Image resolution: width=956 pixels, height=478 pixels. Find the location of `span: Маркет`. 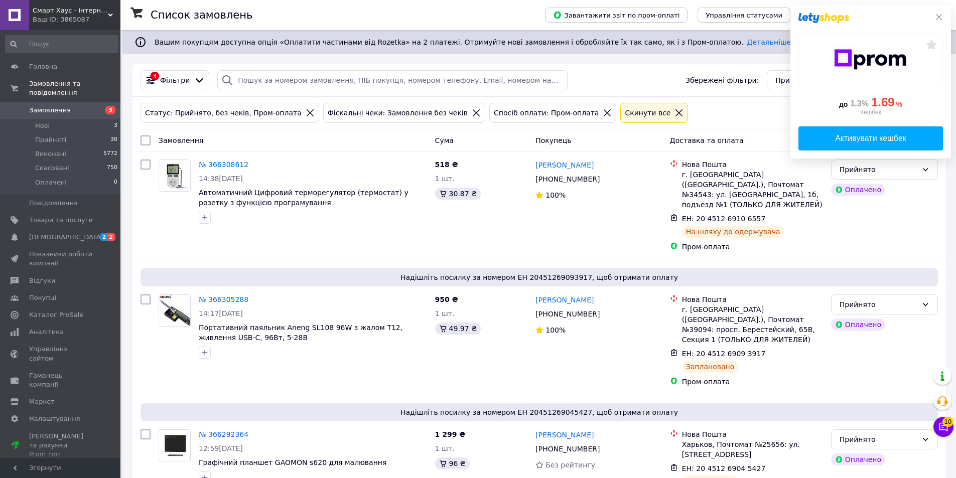

span: Маркет is located at coordinates (42, 402).